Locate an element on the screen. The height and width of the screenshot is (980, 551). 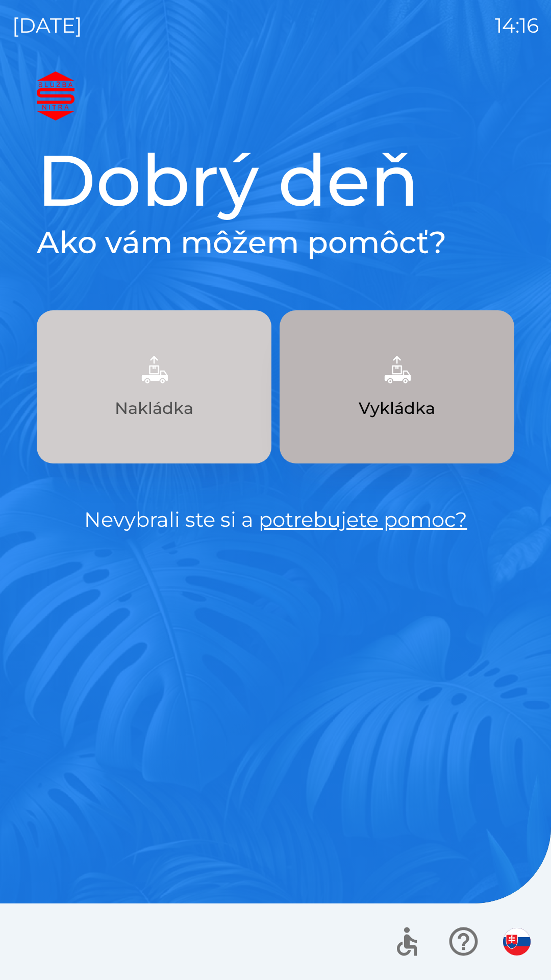
h2: Ako vám môžem pomôcť? is located at coordinates (276, 243).